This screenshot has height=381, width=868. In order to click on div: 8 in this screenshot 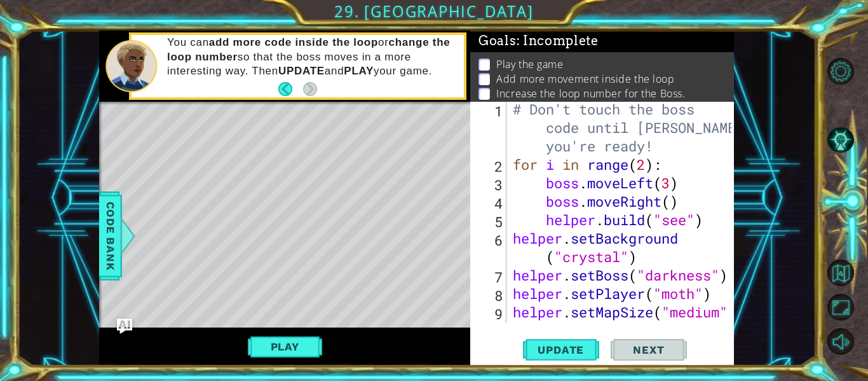, I will do `click(489, 295)`.